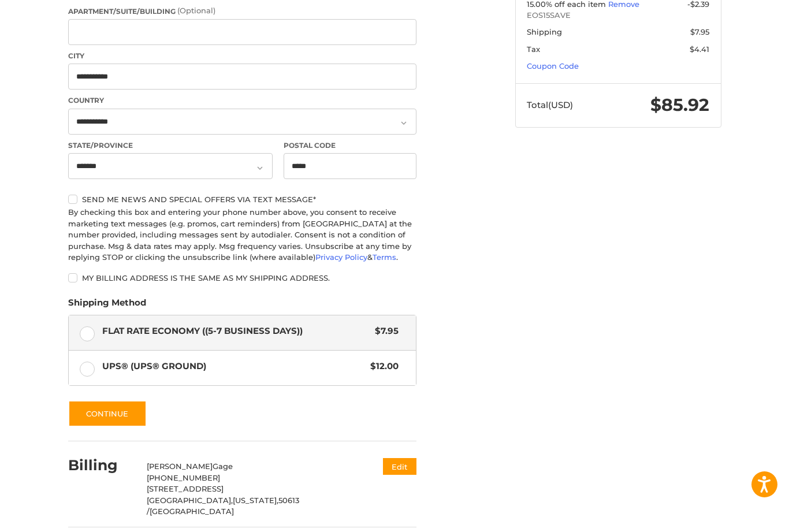 Image resolution: width=789 pixels, height=532 pixels. Describe the element at coordinates (400, 467) in the screenshot. I see `button: Edit` at that location.